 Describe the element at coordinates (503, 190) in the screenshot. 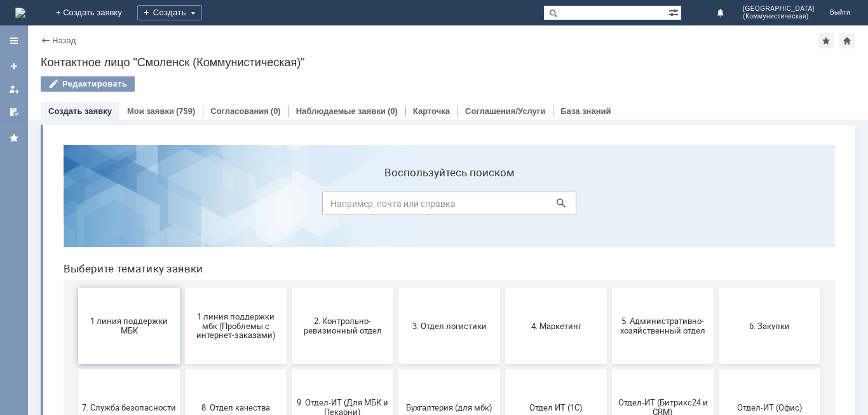

I see `span: 4. Маркетинг` at that location.